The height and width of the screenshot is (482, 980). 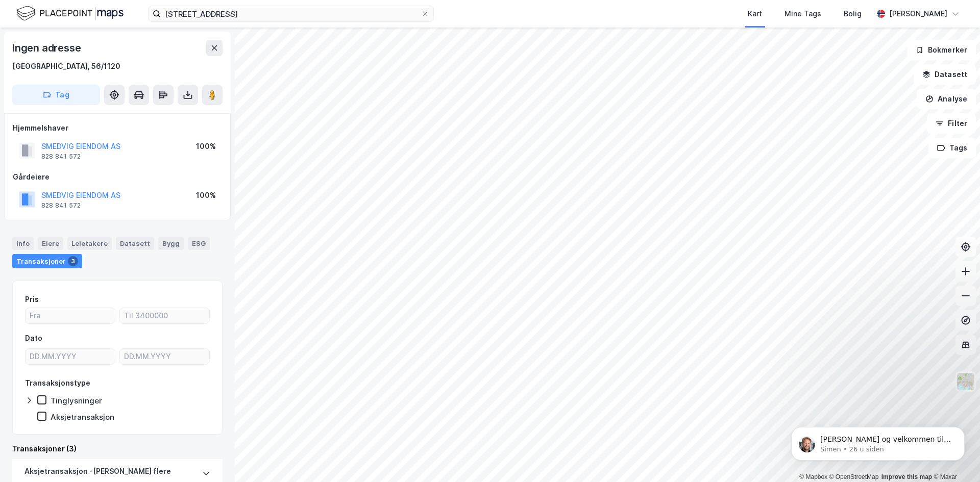 What do you see at coordinates (946, 99) in the screenshot?
I see `button: Analyse` at bounding box center [946, 99].